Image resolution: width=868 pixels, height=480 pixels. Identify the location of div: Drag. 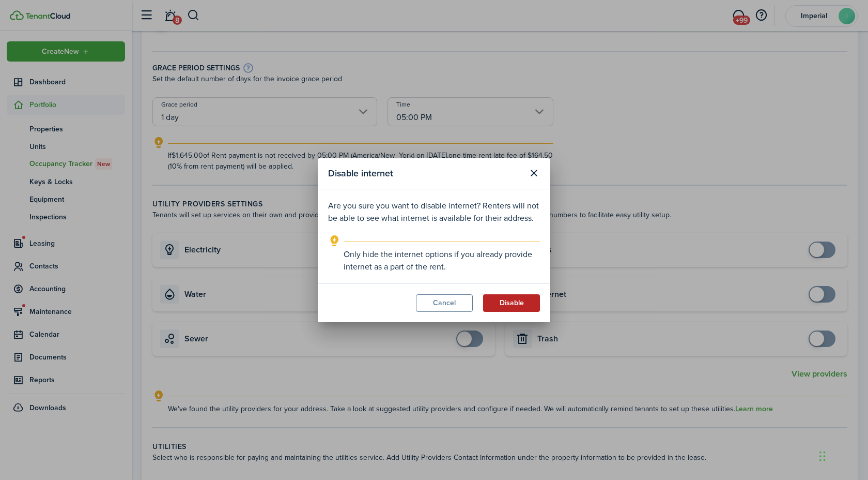
(823, 456).